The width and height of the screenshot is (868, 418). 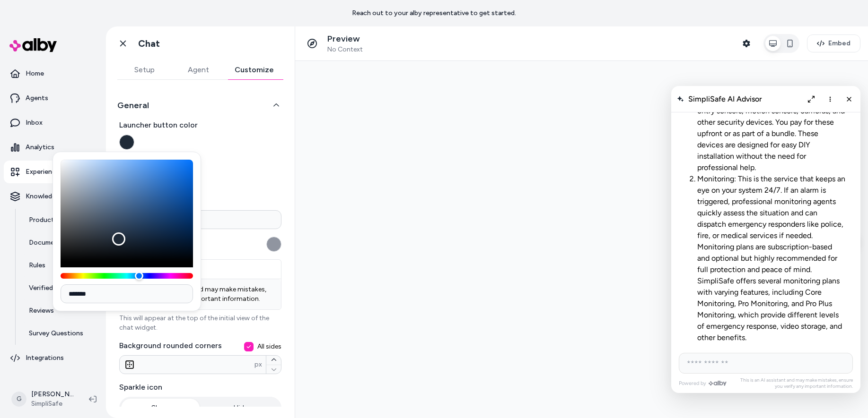 What do you see at coordinates (60, 311) in the screenshot?
I see `a: Reviews` at bounding box center [60, 311].